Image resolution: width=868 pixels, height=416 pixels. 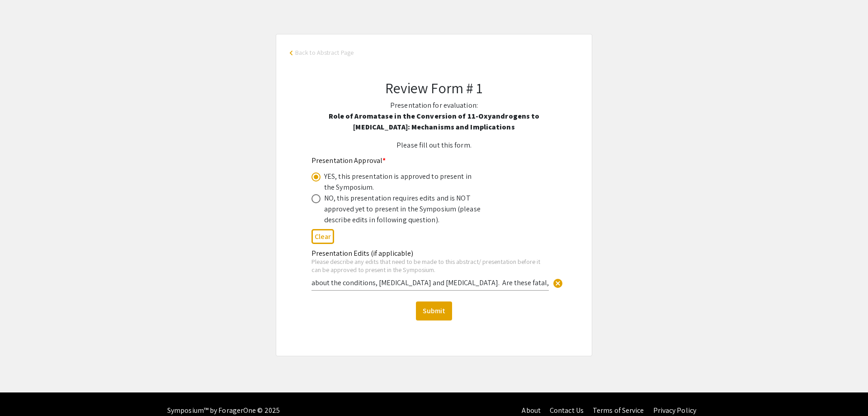 I want to click on div: Please describe any edits that need to be made to this abstract/ presentation before it can be ap..., so click(x=431, y=266).